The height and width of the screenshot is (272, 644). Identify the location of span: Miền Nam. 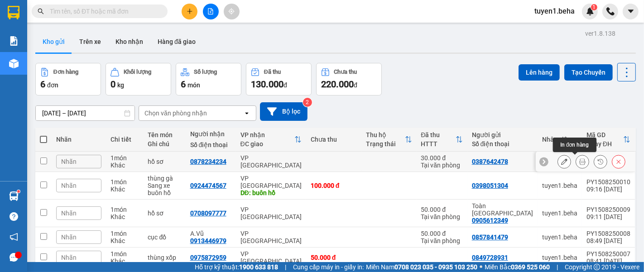
(422, 267).